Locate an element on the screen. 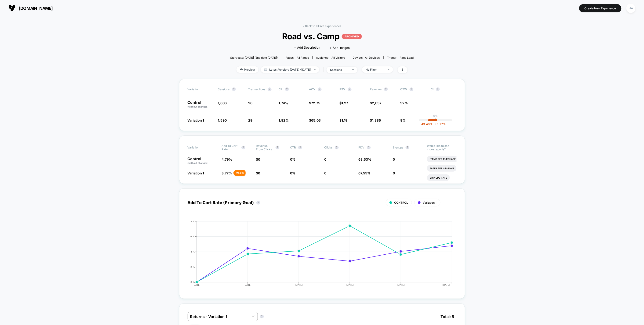 This screenshot has width=644, height=325. div: Pages: is located at coordinates (298, 58).